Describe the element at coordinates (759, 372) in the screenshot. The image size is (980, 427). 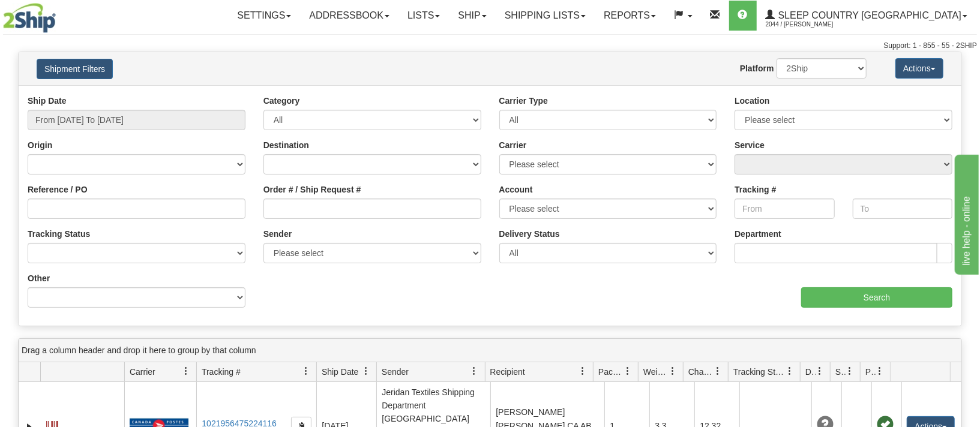
I see `span: Tracking Status` at that location.